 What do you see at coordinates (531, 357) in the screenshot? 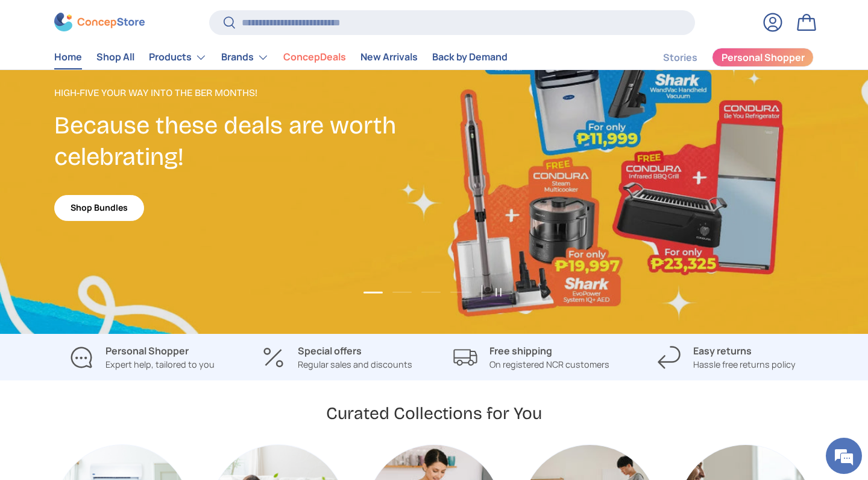
I see `a: Free shipping On registered NCR customers` at bounding box center [531, 357].